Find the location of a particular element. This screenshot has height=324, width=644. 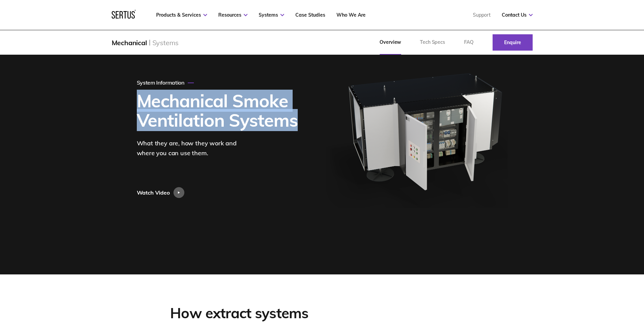

a: Enquire is located at coordinates (512, 43).